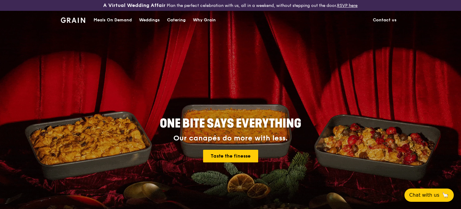 Image resolution: width=461 pixels, height=209 pixels. Describe the element at coordinates (176, 20) in the screenshot. I see `a: Catering` at that location.